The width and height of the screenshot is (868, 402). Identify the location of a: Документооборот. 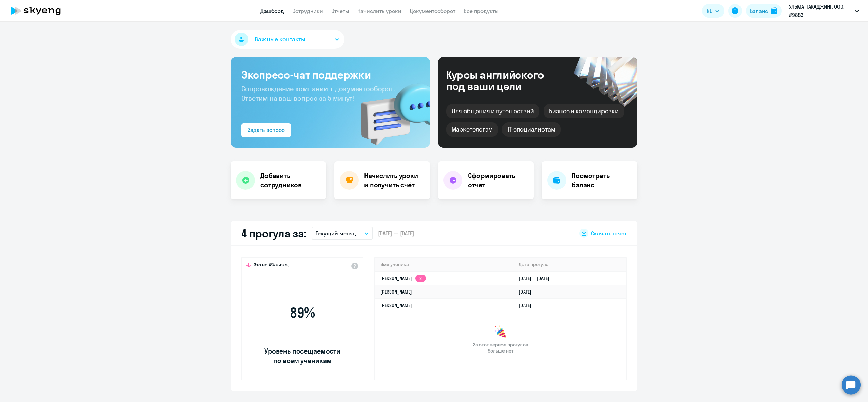
(432, 11).